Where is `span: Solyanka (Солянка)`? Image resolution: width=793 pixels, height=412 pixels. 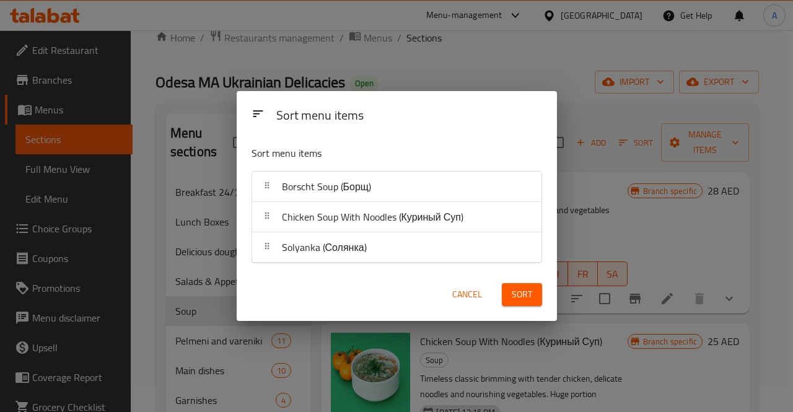
span: Solyanka (Солянка) is located at coordinates (324, 247).